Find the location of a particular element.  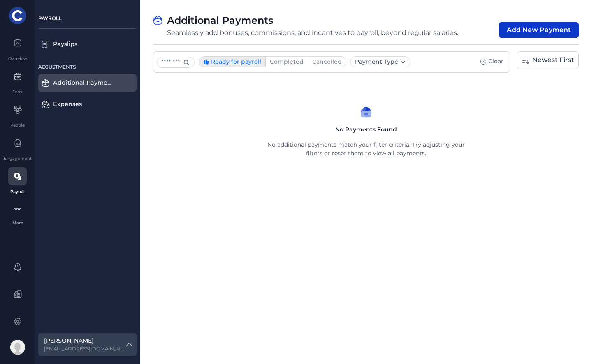

span: Ready for payroll is located at coordinates (232, 62).